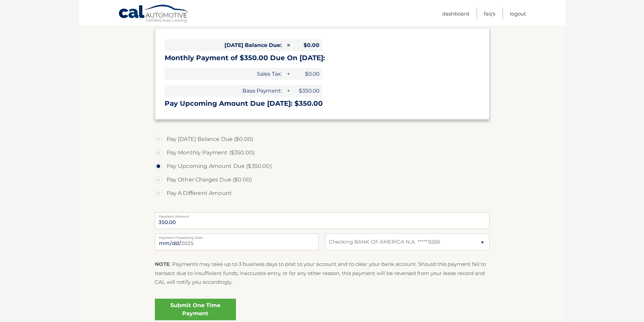 The image size is (644, 322). Describe the element at coordinates (237, 242) in the screenshot. I see `input: Payment Date` at that location.